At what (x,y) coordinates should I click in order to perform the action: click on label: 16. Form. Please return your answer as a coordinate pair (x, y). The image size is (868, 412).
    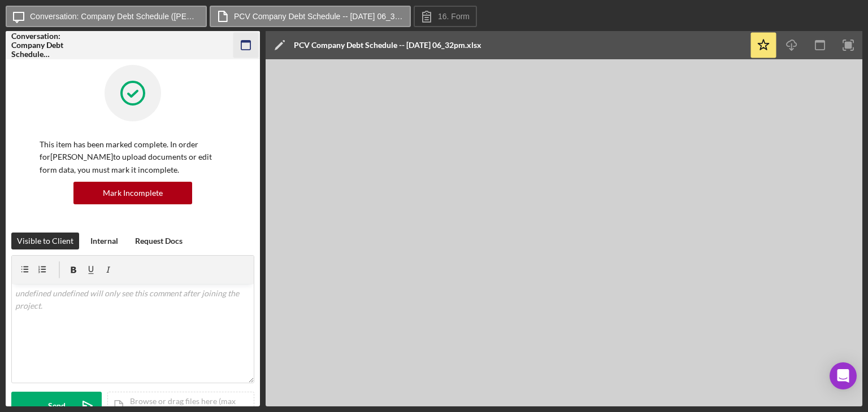
    Looking at the image, I should click on (454, 17).